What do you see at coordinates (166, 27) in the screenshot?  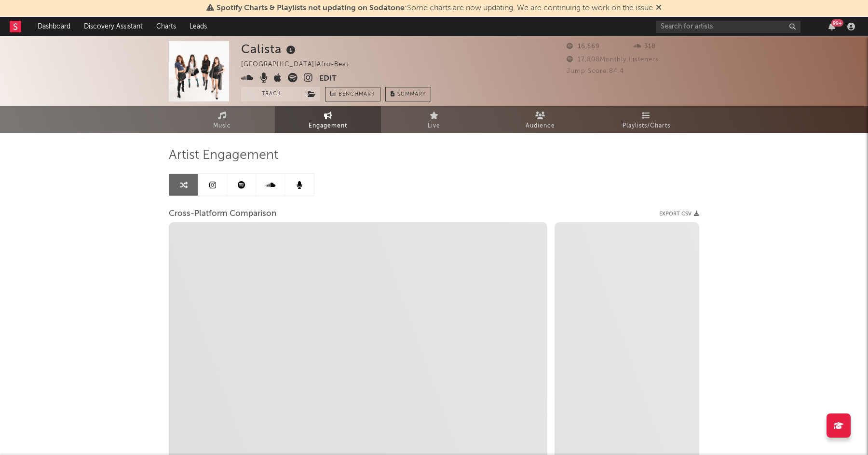 I see `a: Charts` at bounding box center [166, 27].